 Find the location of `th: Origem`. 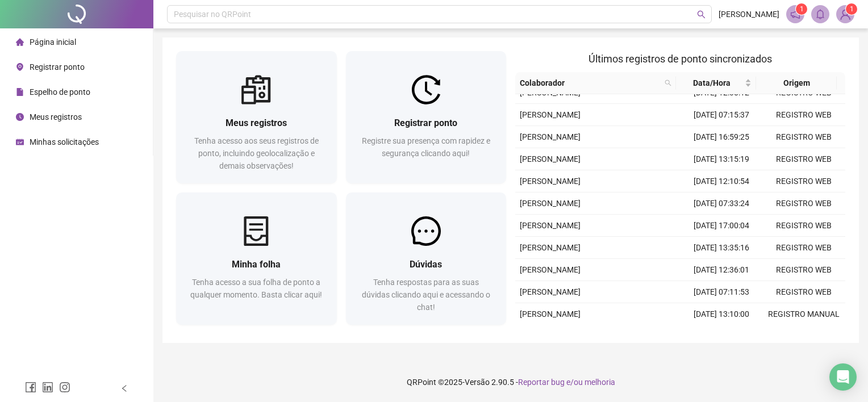

th: Origem is located at coordinates (796, 83).